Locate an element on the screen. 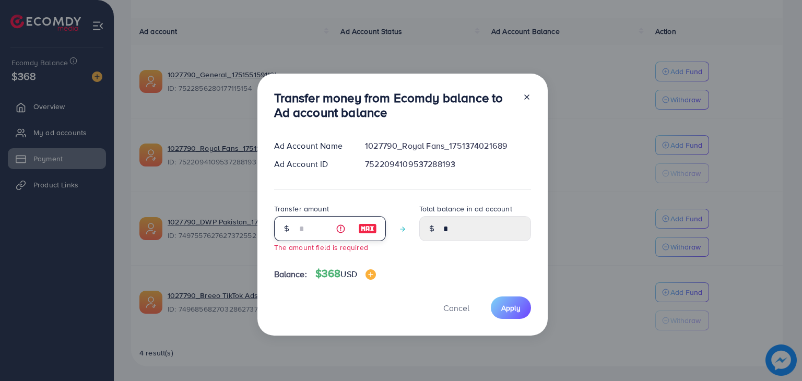  span: Cancel is located at coordinates (457, 308).